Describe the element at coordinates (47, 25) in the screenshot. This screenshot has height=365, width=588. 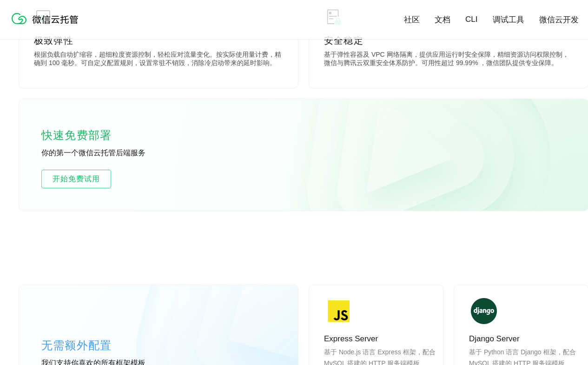
I see `a: 微信云托管` at that location.